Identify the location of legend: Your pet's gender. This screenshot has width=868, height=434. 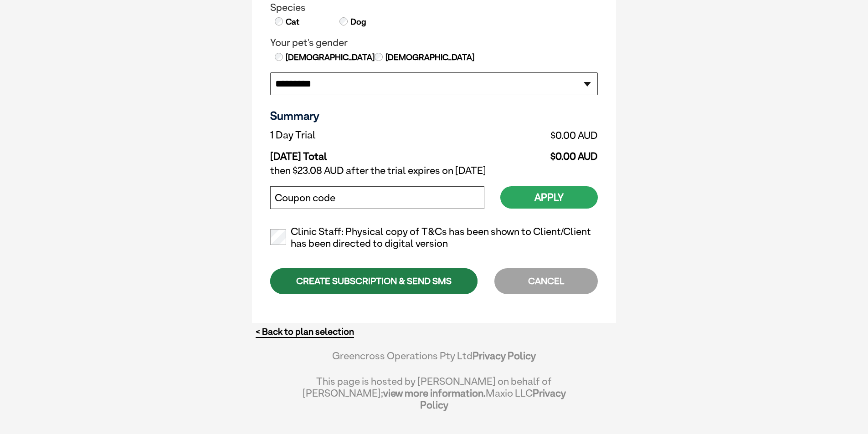
(434, 42).